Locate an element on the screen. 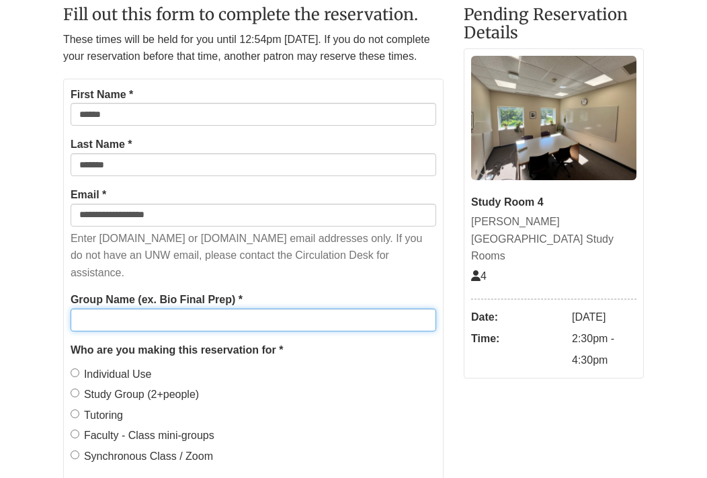  label: First Name * is located at coordinates (101, 95).